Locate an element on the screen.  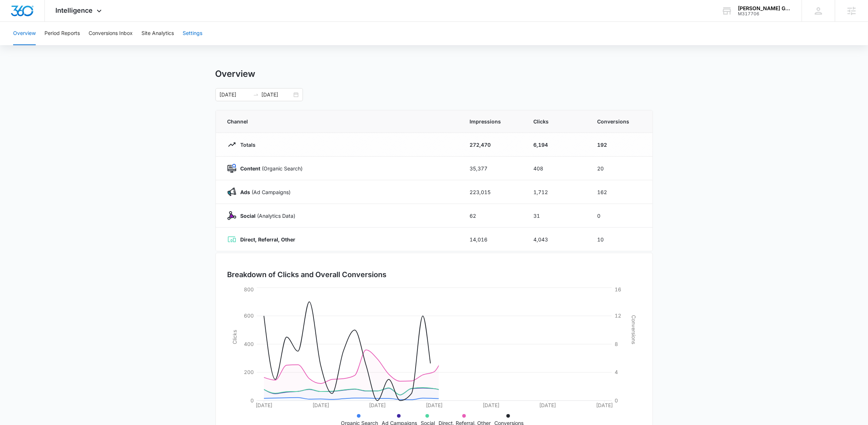
td: 272,470 is located at coordinates (493, 145).